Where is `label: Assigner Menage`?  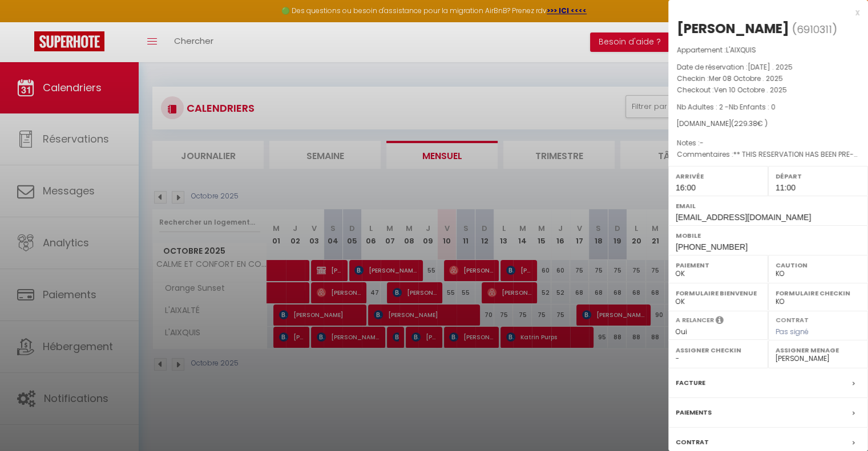
label: Assigner Menage is located at coordinates (818, 350).